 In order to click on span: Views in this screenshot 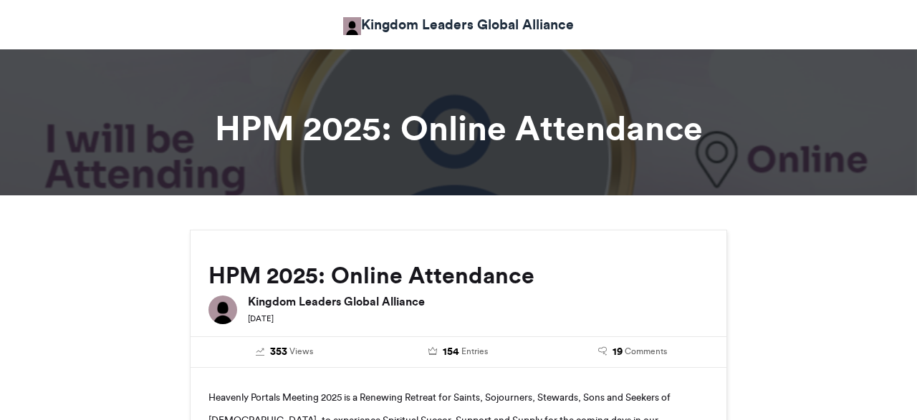, I will do `click(301, 352)`.